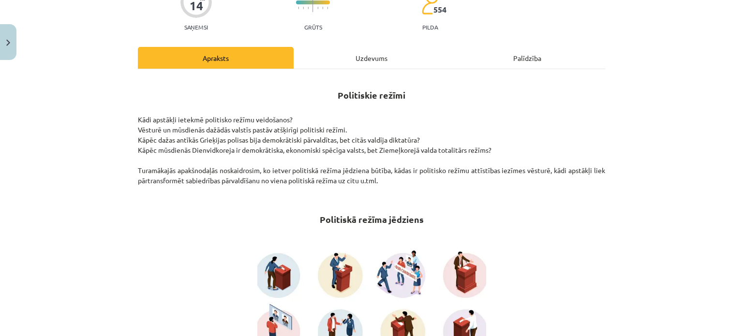 The width and height of the screenshot is (743, 336). Describe the element at coordinates (372, 219) in the screenshot. I see `strong: Politiskā režīma jēdziens` at that location.